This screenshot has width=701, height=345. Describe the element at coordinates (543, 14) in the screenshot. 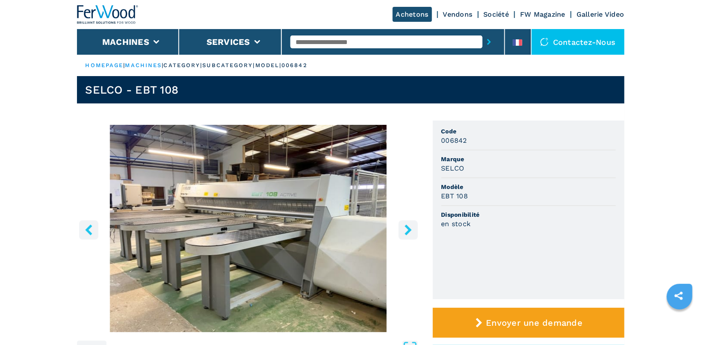

I see `a: FW Magazine` at that location.